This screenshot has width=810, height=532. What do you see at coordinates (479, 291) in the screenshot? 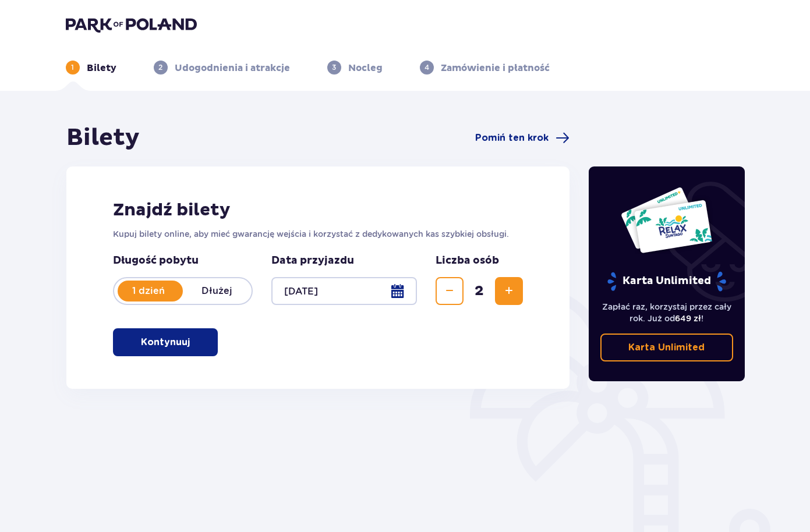
I see `span: 2` at bounding box center [479, 291].